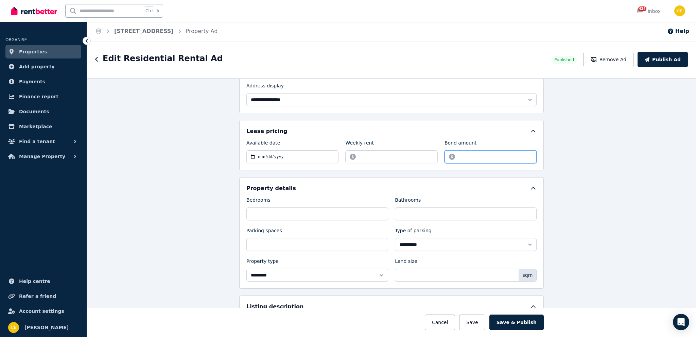  Describe the element at coordinates (440, 322) in the screenshot. I see `button: Cancel` at that location.